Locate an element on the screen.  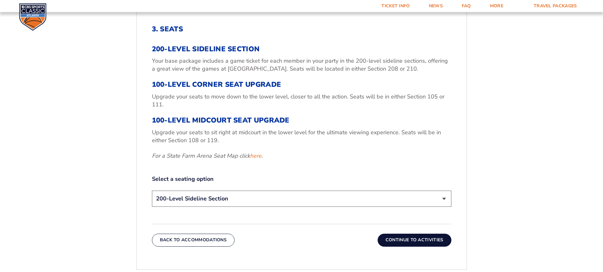
p: Your base package includes a game ticket for each member in your party in the 200-level sideline ... is located at coordinates (302, 65).